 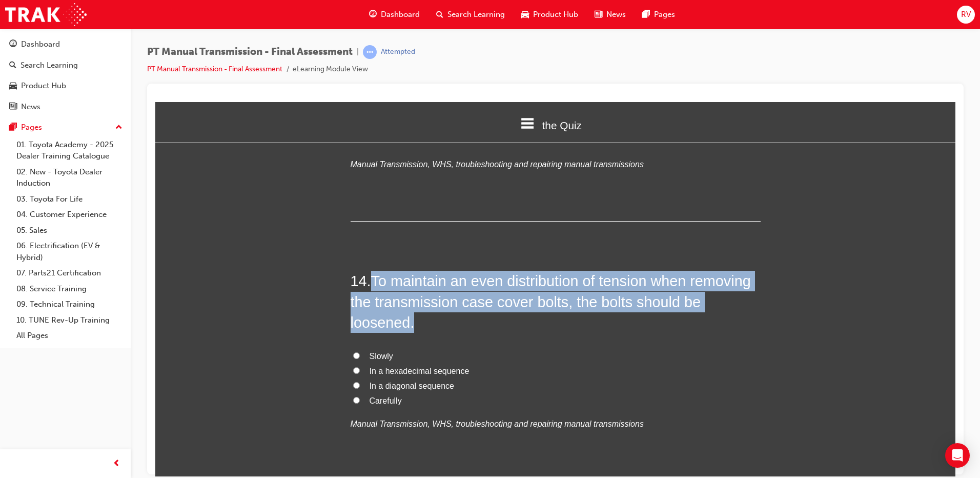 What do you see at coordinates (46, 14) in the screenshot?
I see `img: Trak` at bounding box center [46, 14].